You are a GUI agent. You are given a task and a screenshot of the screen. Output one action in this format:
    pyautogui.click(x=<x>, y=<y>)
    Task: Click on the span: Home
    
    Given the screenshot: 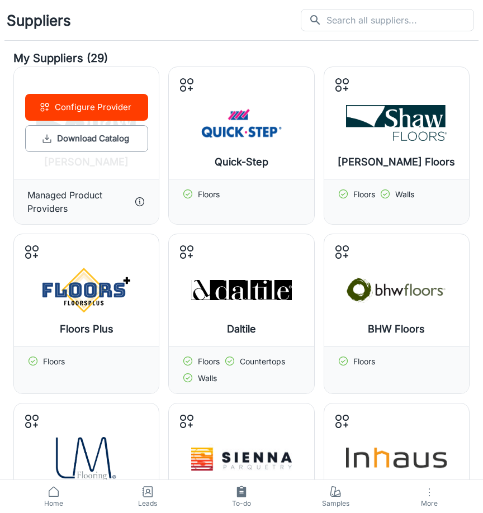 What is the action you would take?
    pyautogui.click(x=54, y=503)
    